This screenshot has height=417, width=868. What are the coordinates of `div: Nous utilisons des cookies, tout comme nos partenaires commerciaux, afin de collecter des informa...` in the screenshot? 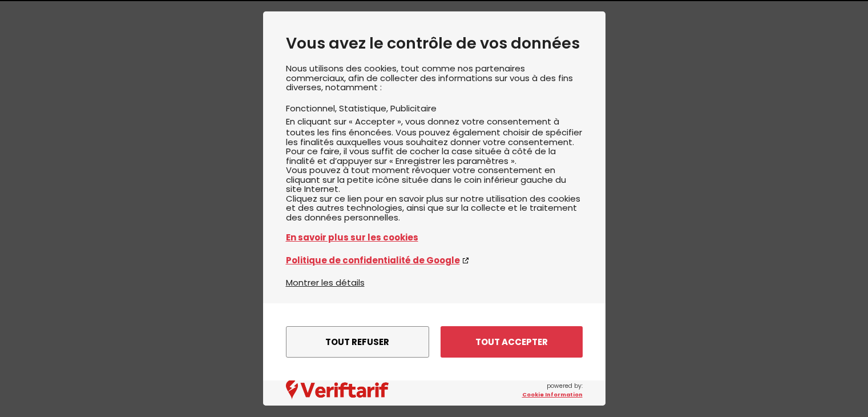 It's located at (434, 169).